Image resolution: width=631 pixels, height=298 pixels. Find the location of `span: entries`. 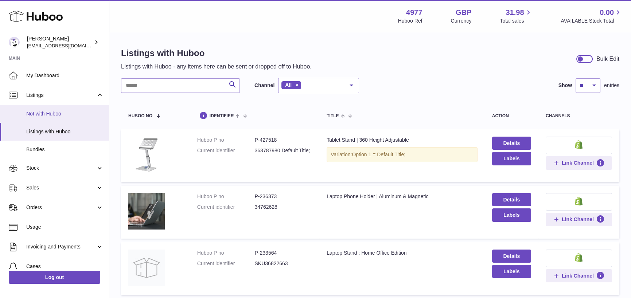

span: entries is located at coordinates (612, 85).